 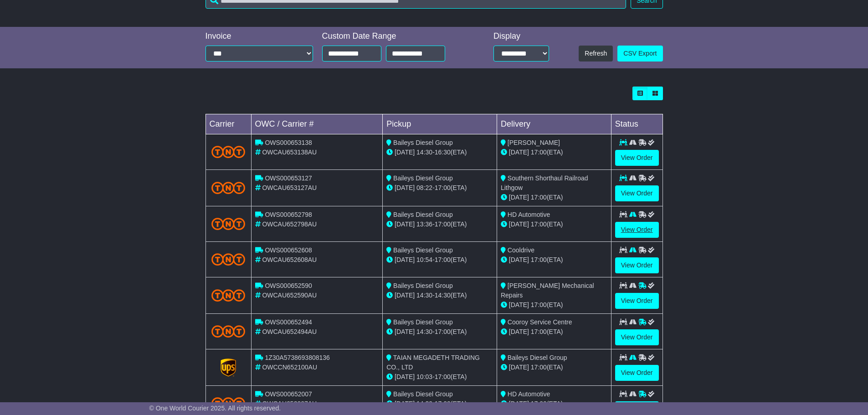 I want to click on button: Refresh, so click(x=596, y=53).